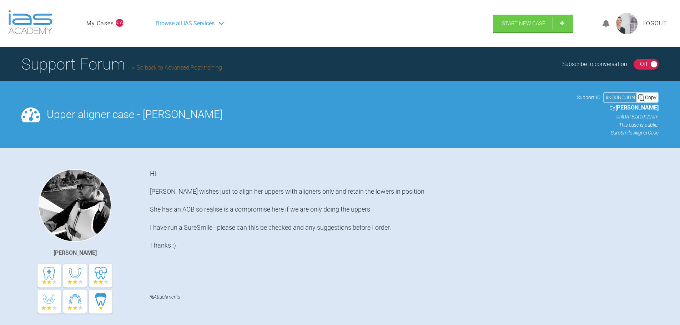 This screenshot has width=680, height=325. I want to click on a: My Cases, so click(100, 24).